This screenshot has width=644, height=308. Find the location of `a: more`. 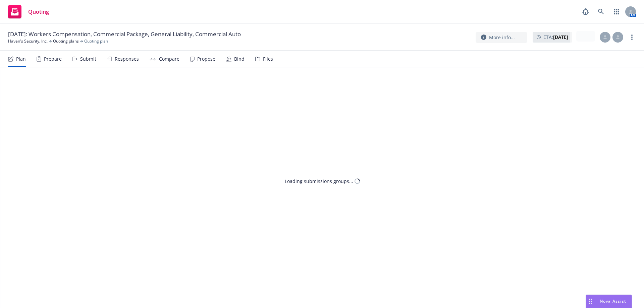

a: more is located at coordinates (632, 37).